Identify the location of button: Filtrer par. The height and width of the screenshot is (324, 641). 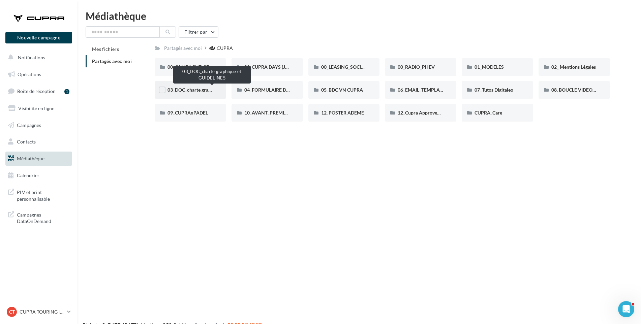
(198, 32).